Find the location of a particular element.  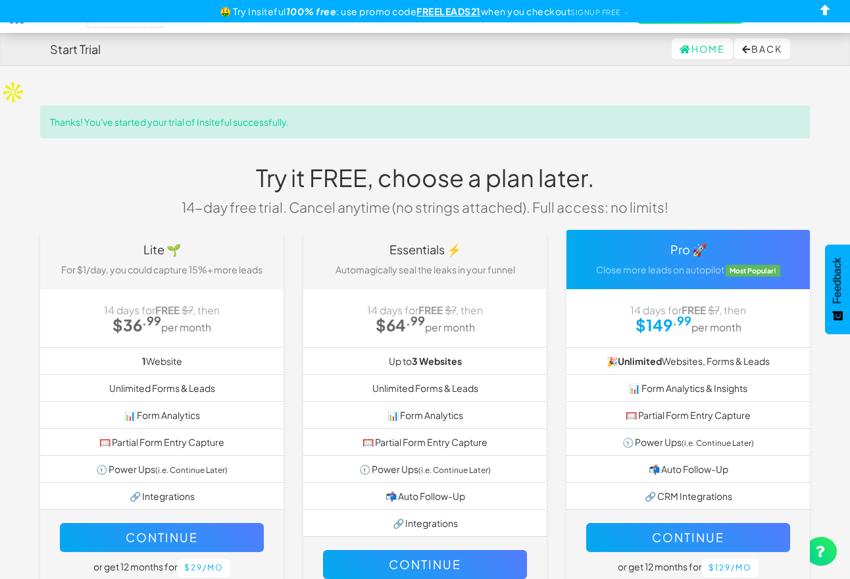

div: Thanks! You've started your trial of Insiteful successfully. is located at coordinates (425, 122).